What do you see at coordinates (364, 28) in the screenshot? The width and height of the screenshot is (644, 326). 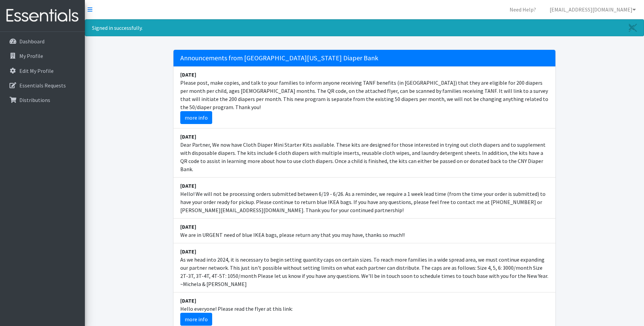 I see `div: Signed in successfully.` at bounding box center [364, 28].